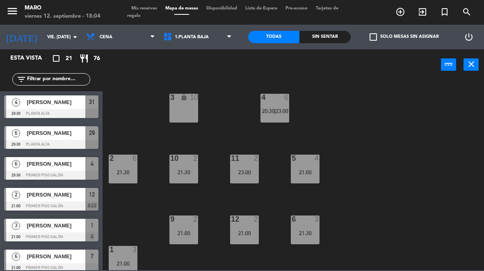 Image resolution: width=484 pixels, height=271 pixels. Describe the element at coordinates (401, 12) in the screenshot. I see `span: RESERVAR MESA` at that location.